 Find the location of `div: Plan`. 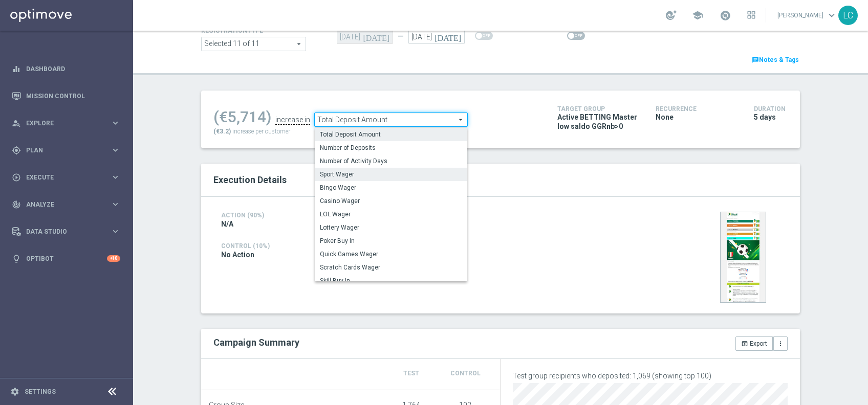

div: Plan is located at coordinates (61, 151).